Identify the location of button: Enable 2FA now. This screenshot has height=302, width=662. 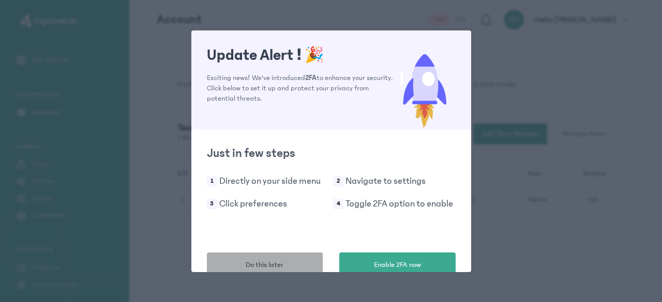
(397, 266).